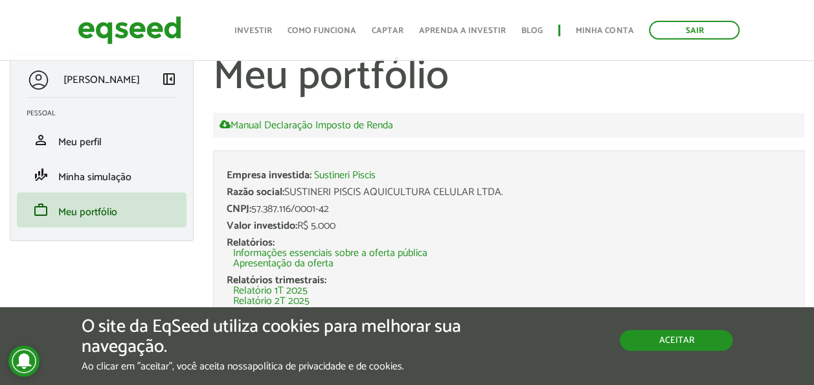  Describe the element at coordinates (330, 253) in the screenshot. I see `a: Informações essenciais sobre a oferta pública` at that location.